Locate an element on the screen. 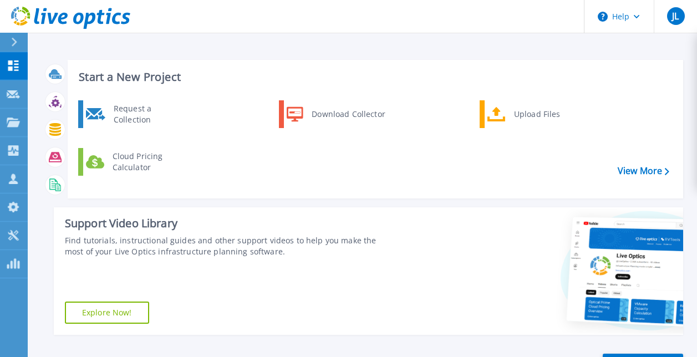  a: Explore Now! is located at coordinates (107, 313).